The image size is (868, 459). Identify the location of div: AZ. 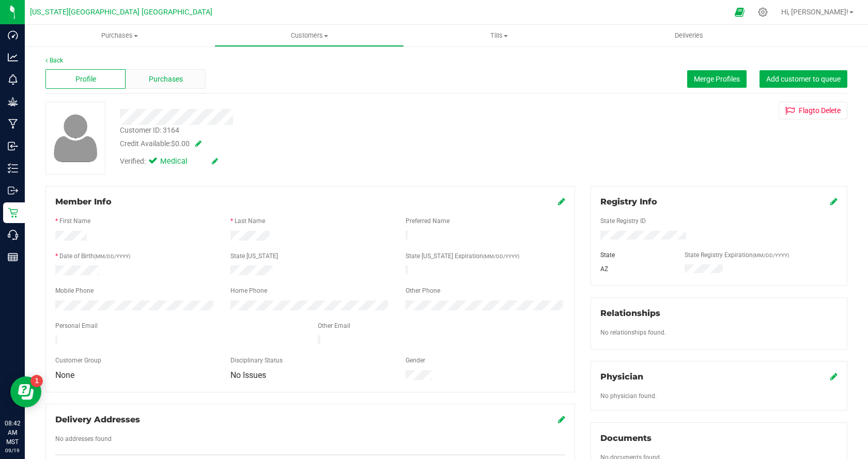
(634, 269).